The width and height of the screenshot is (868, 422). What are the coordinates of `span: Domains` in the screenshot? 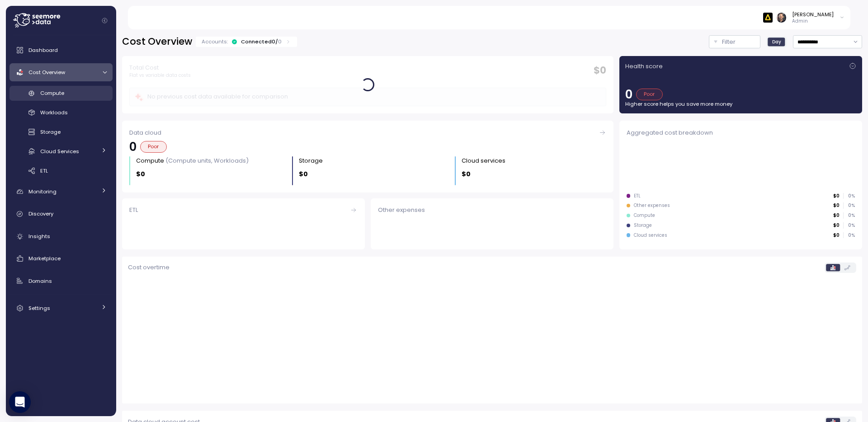 It's located at (40, 281).